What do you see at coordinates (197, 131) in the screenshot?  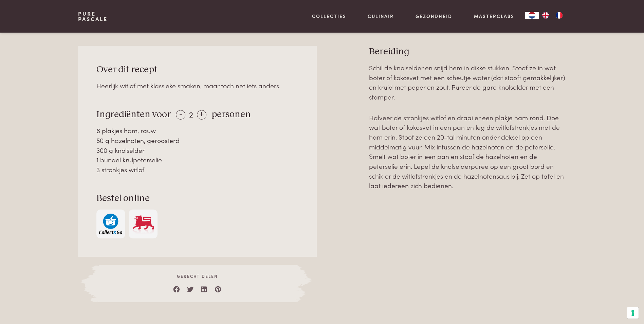 I see `div: 6 plakjes ham, rauw` at bounding box center [197, 131].